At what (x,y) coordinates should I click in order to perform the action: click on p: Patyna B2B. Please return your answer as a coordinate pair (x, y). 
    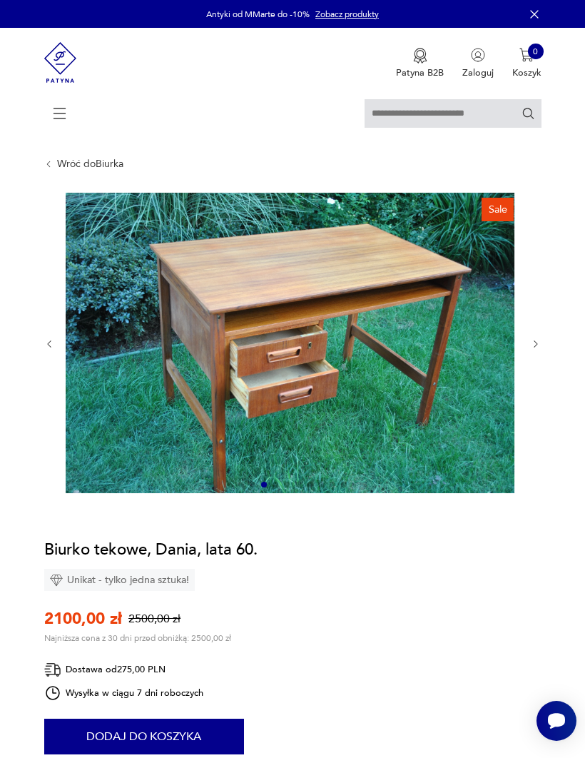
    Looking at the image, I should click on (420, 73).